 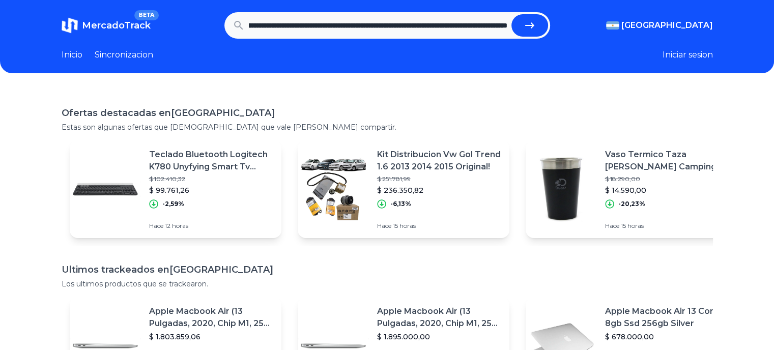 What do you see at coordinates (613, 25) in the screenshot?
I see `img: Argentina` at bounding box center [613, 25].